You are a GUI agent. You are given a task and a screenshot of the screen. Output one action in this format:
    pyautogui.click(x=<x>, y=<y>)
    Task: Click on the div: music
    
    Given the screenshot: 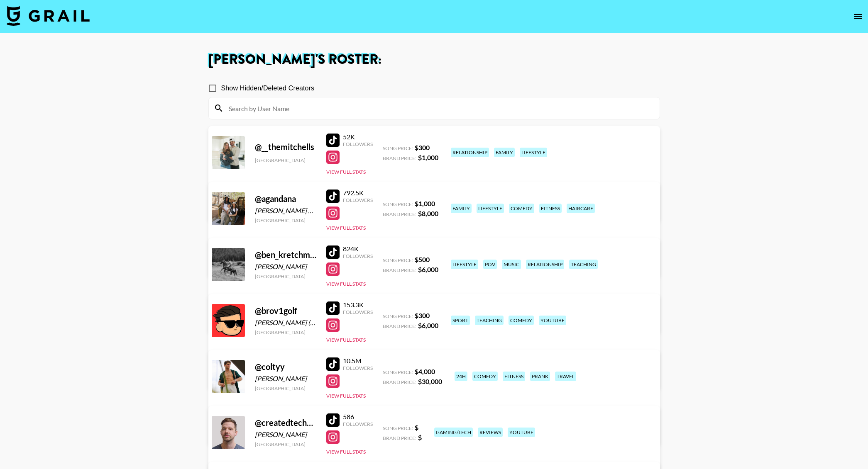 What is the action you would take?
    pyautogui.click(x=511, y=265)
    